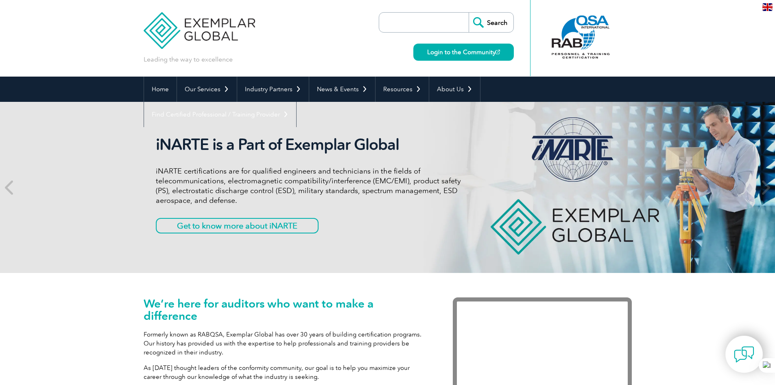 The width and height of the screenshot is (775, 385). Describe the element at coordinates (286, 343) in the screenshot. I see `p: Formerly known as RABQSA, Exemplar Global has over 30 years of building certification programs. O...` at that location.